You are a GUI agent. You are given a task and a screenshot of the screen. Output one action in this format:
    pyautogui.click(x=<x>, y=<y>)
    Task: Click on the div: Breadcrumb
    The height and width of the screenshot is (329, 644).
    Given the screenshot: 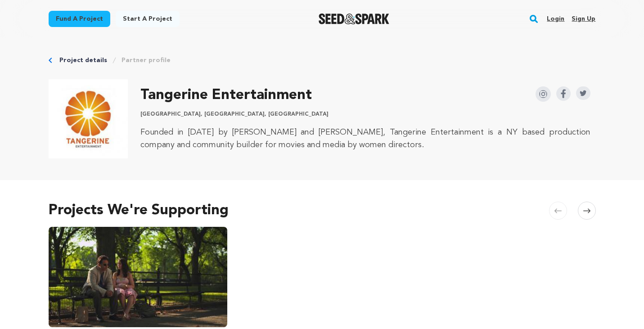 What is the action you would take?
    pyautogui.click(x=323, y=60)
    